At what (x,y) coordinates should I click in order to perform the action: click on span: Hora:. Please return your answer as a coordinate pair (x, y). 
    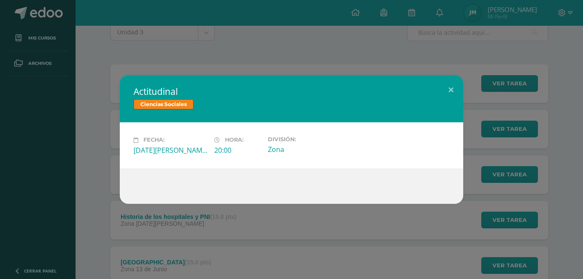
    Looking at the image, I should click on (234, 140).